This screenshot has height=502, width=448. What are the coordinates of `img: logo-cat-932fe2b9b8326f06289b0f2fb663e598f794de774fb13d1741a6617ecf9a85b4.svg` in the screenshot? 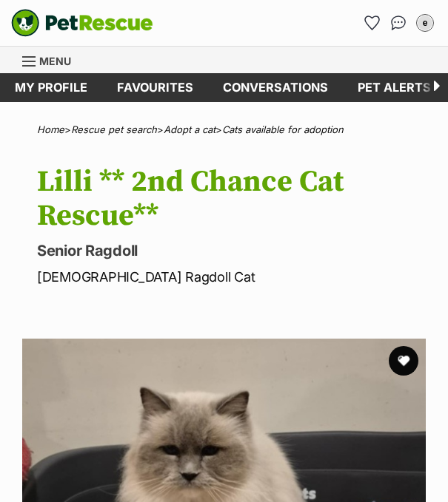 It's located at (82, 23).